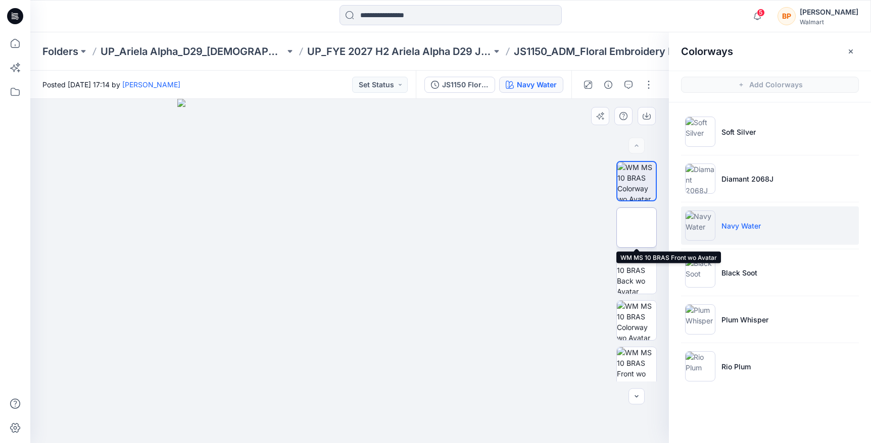  Describe the element at coordinates (707, 52) in the screenshot. I see `h2: Colorways` at that location.